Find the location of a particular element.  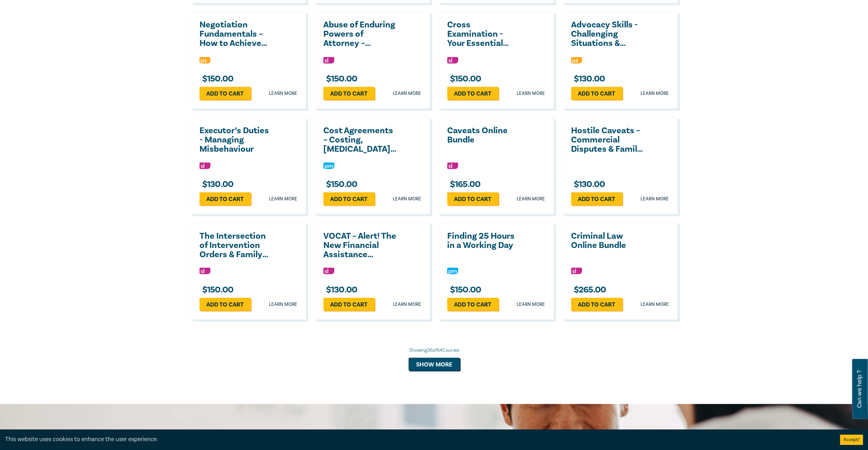

div: Showing 36 of 64 Courses is located at coordinates (434, 350).